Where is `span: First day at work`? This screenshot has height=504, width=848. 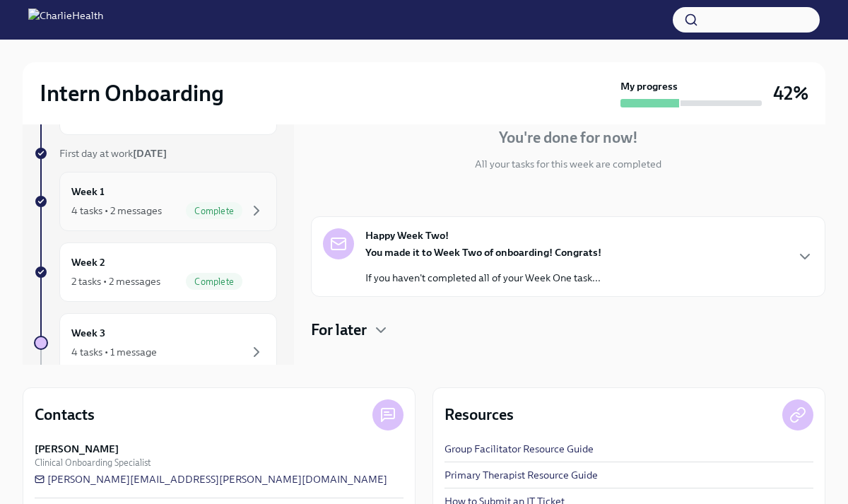
span: First day at work is located at coordinates (113, 153).